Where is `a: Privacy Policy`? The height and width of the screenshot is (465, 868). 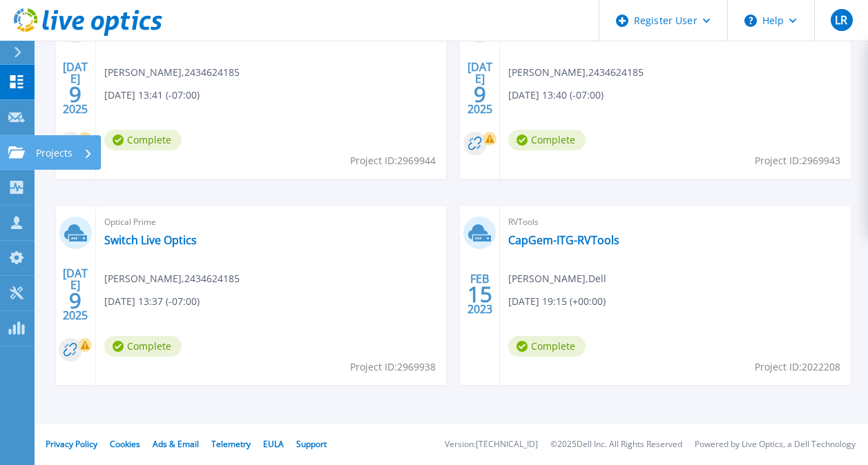
a: Privacy Policy is located at coordinates (71, 444).